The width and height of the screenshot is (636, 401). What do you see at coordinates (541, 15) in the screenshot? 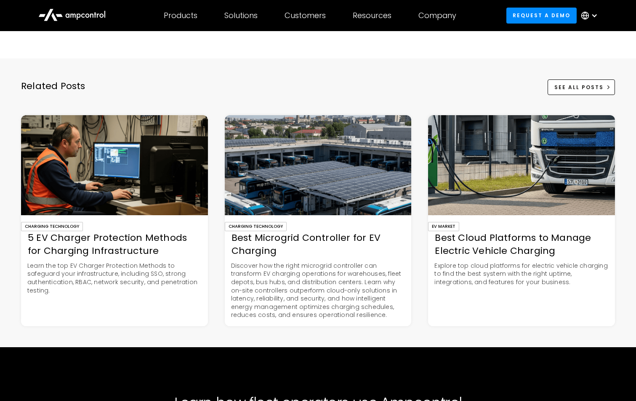
I see `a: Request a demo` at bounding box center [541, 15].